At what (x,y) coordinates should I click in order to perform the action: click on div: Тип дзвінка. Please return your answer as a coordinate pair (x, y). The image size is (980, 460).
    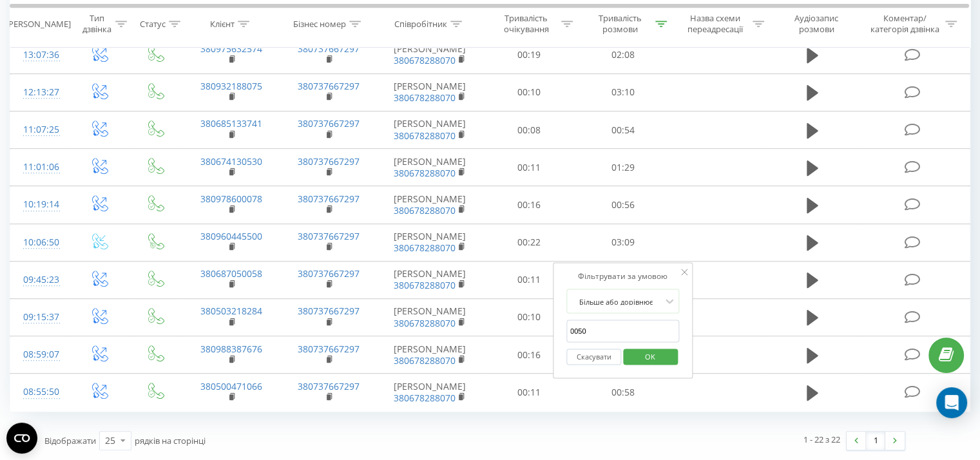
    Looking at the image, I should click on (96, 25).